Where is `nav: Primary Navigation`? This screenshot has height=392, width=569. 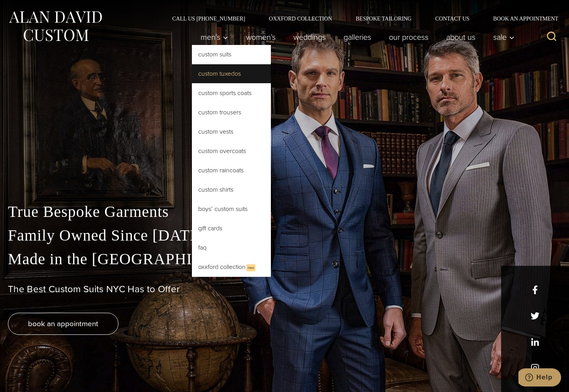
nav: Primary Navigation is located at coordinates (355, 37).